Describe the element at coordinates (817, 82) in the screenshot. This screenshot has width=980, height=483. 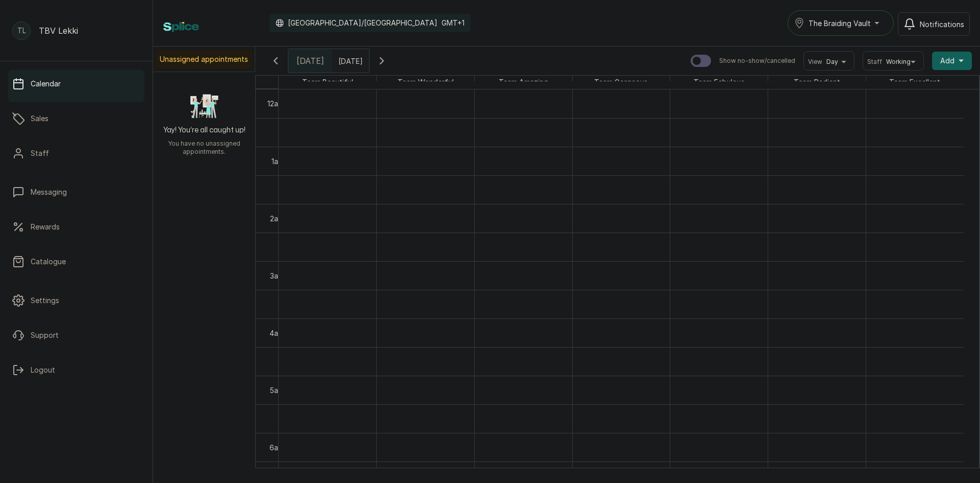
I see `span: Team Radiant` at that location.